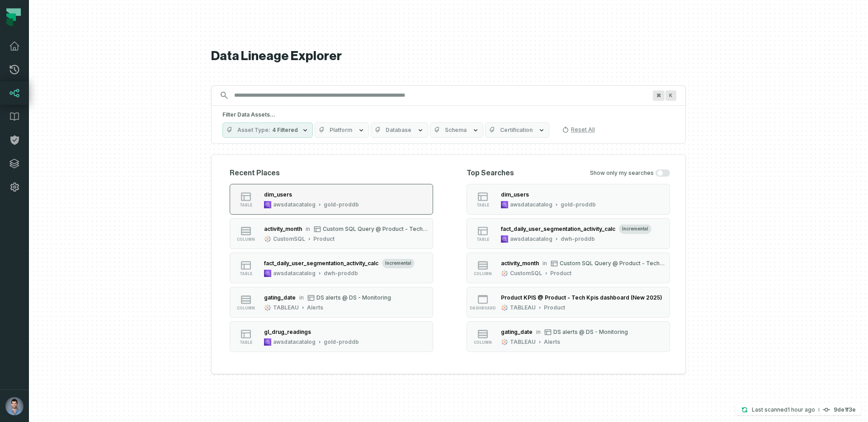 The image size is (868, 422). Describe the element at coordinates (801, 409) in the screenshot. I see `relative-time: Sep 3, 2025, 3:26 PM GMT+3` at that location.